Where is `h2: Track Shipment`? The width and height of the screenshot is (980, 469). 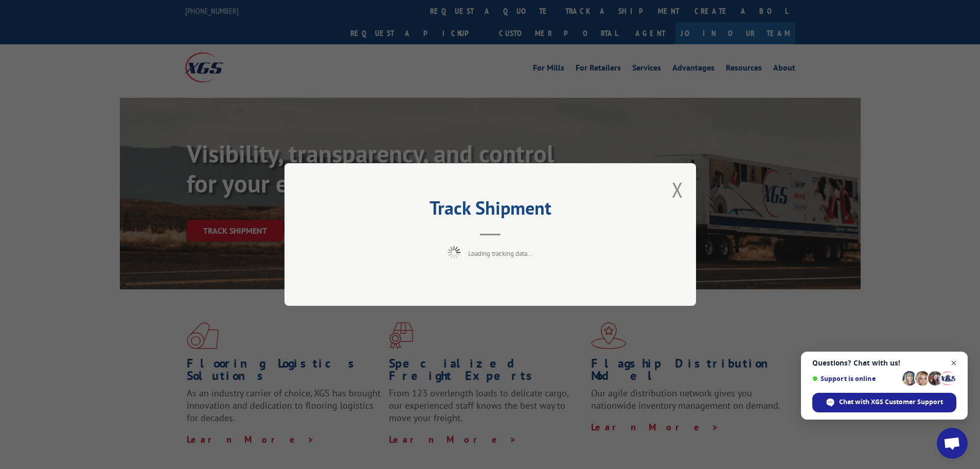
h2: Track Shipment is located at coordinates (490, 210).